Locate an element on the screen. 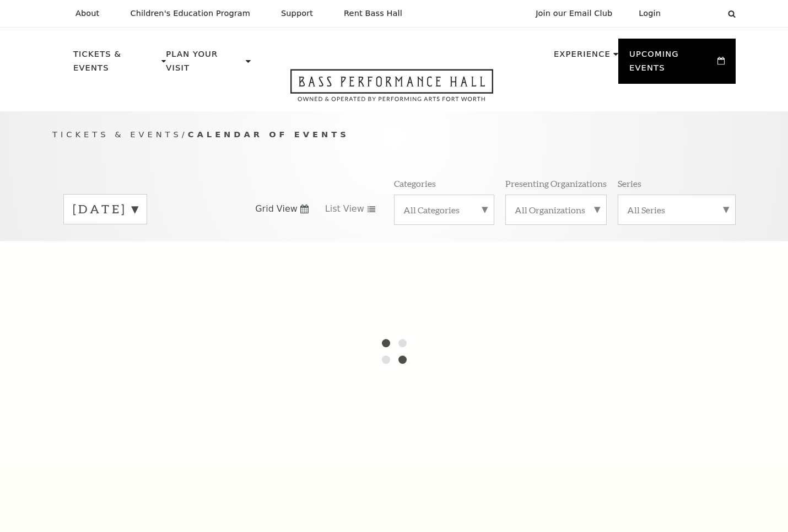  span: Tickets & Events is located at coordinates (117, 134).